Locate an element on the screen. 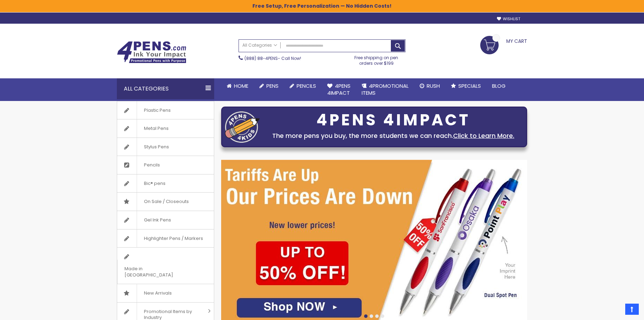  a: New Arrivals is located at coordinates (166, 293).